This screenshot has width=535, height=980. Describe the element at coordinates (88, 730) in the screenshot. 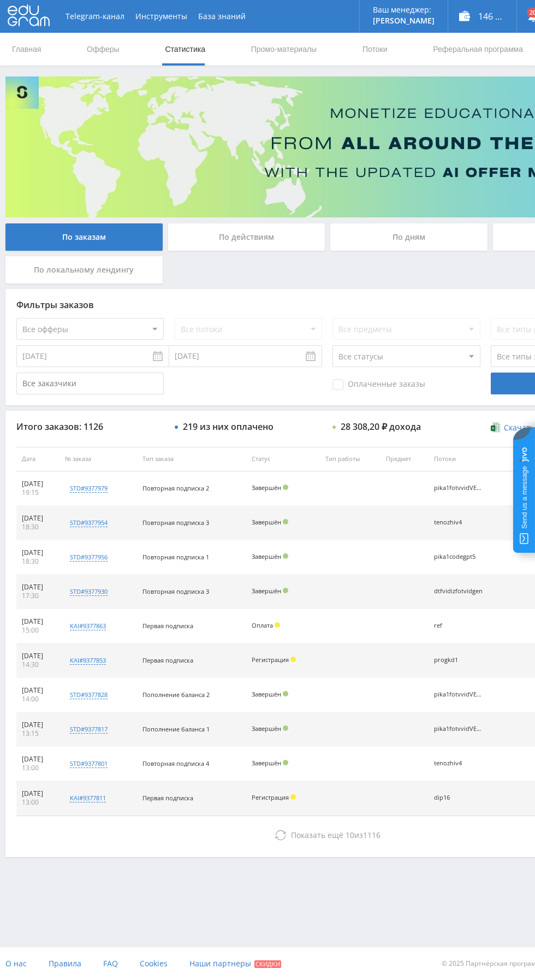

I see `div: std#9377817` at that location.